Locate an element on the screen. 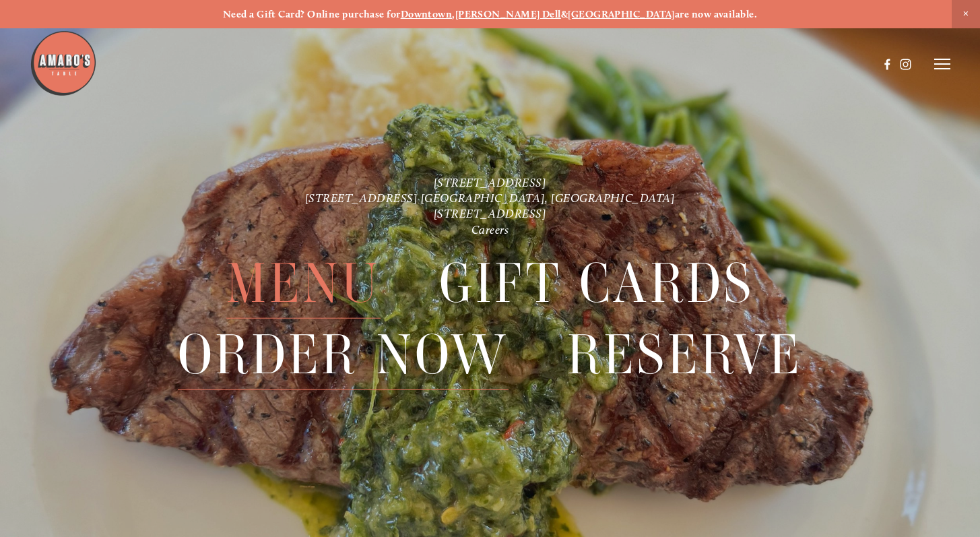  a: Menu is located at coordinates (303, 282).